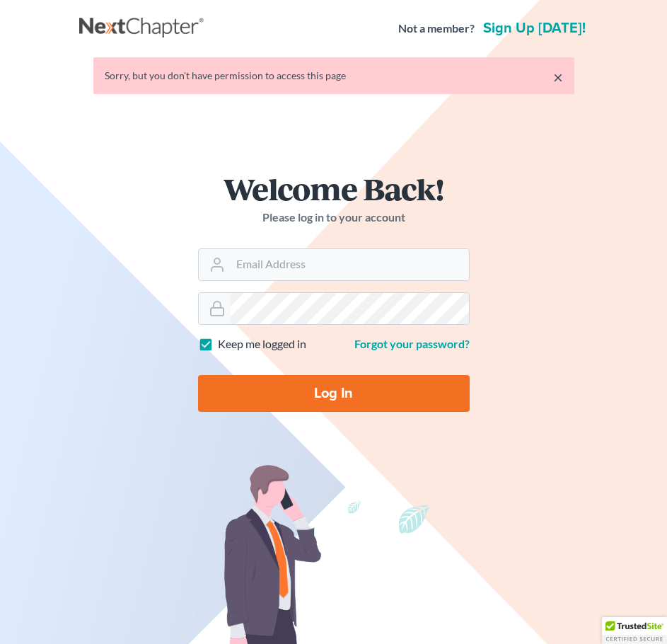 This screenshot has width=667, height=644. Describe the element at coordinates (334, 188) in the screenshot. I see `h1: Welcome Back!` at that location.